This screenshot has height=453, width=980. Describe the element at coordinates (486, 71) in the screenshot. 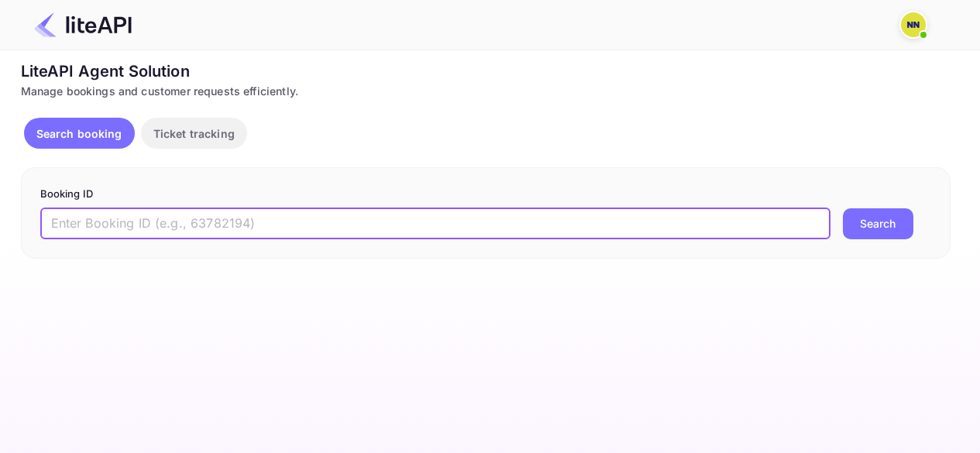

I see `div: LiteAPI Agent Solution` at that location.